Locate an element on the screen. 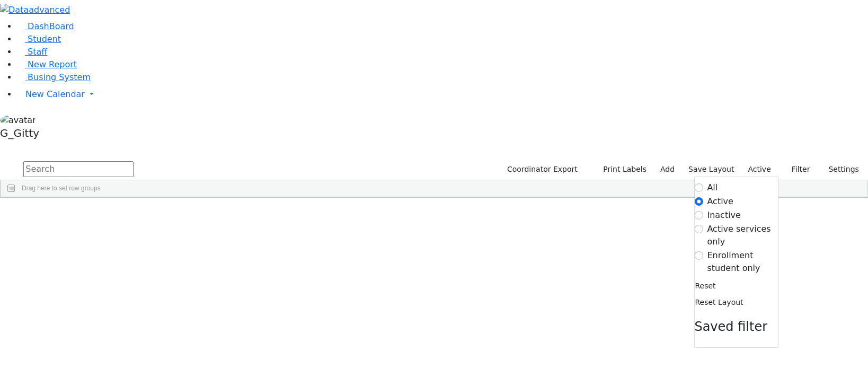 This screenshot has height=377, width=868. label: All is located at coordinates (713, 188).